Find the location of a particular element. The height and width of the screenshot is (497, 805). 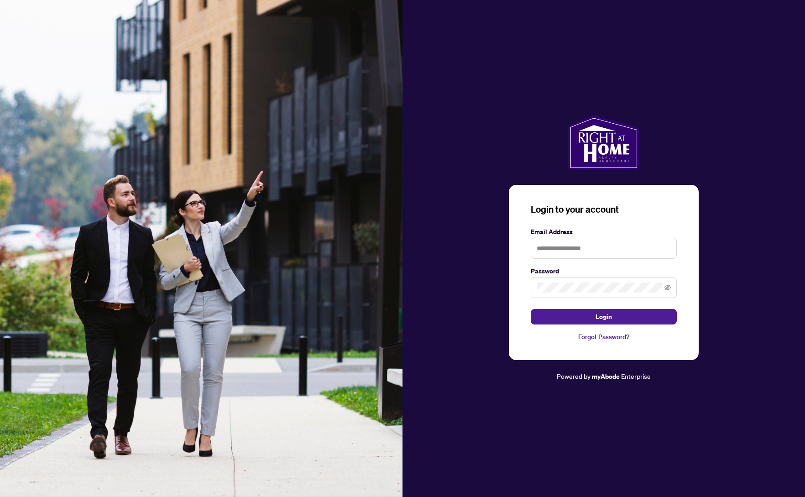

span: eye-invisible is located at coordinates (668, 288).